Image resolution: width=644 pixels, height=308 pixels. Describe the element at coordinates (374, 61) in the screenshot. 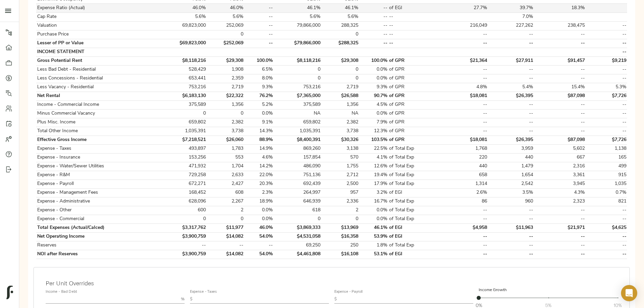

I see `td: 100.0%` at that location.